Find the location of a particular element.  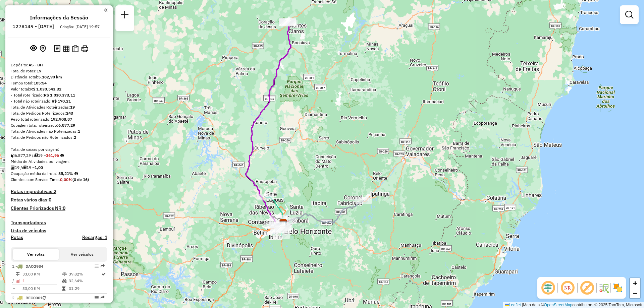

h4: Rotas improdutivas: is located at coordinates (59, 191).